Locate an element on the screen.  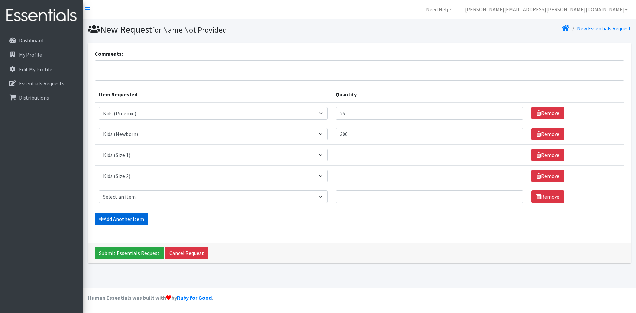
strong: Human Essentials was built with by . is located at coordinates (151, 298).